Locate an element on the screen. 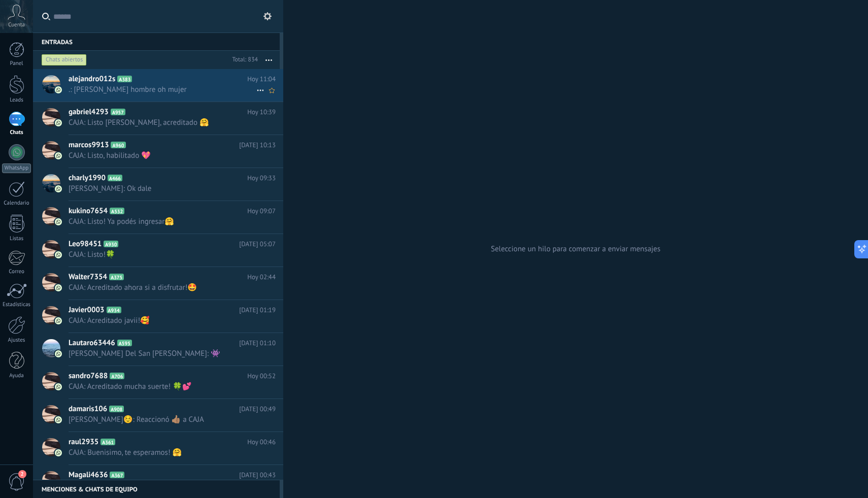 This screenshot has width=868, height=498. span: A706 is located at coordinates (117, 376).